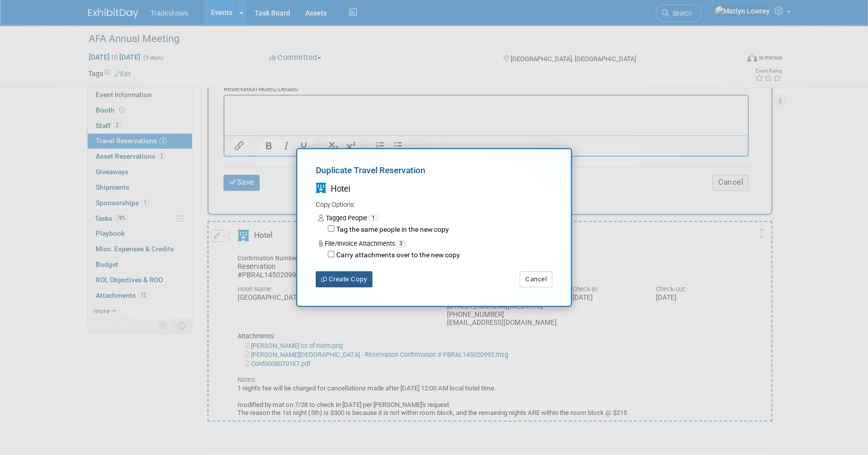 The height and width of the screenshot is (455, 868). I want to click on div: File/Invoice Attachments, so click(435, 244).